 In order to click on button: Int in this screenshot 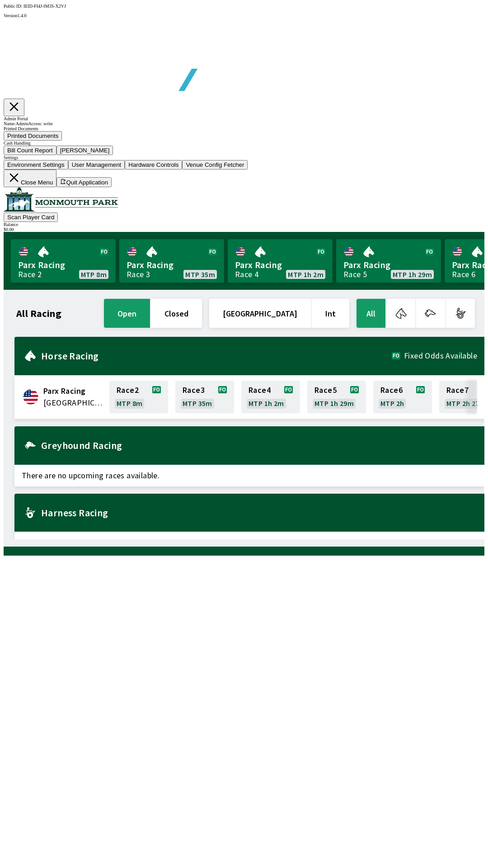, I will do `click(331, 313)`.